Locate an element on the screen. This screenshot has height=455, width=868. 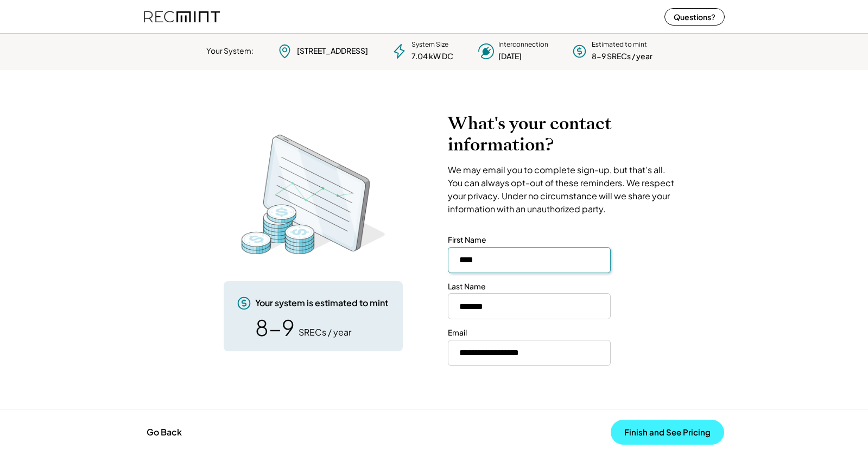
div: We may email you to complete sign-up, but that’s all. You can always opt-out of these reminders. ... is located at coordinates (563, 189).